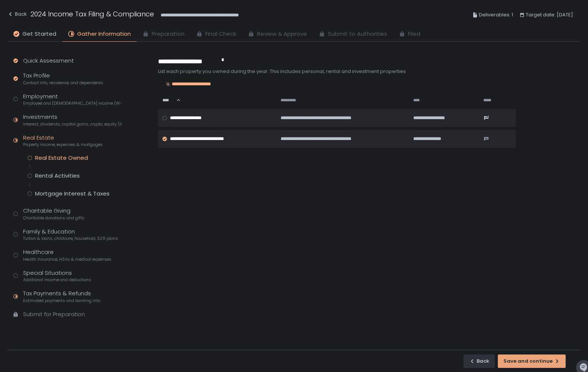 The height and width of the screenshot is (372, 588). Describe the element at coordinates (70, 234) in the screenshot. I see `div: Family & Education` at that location.